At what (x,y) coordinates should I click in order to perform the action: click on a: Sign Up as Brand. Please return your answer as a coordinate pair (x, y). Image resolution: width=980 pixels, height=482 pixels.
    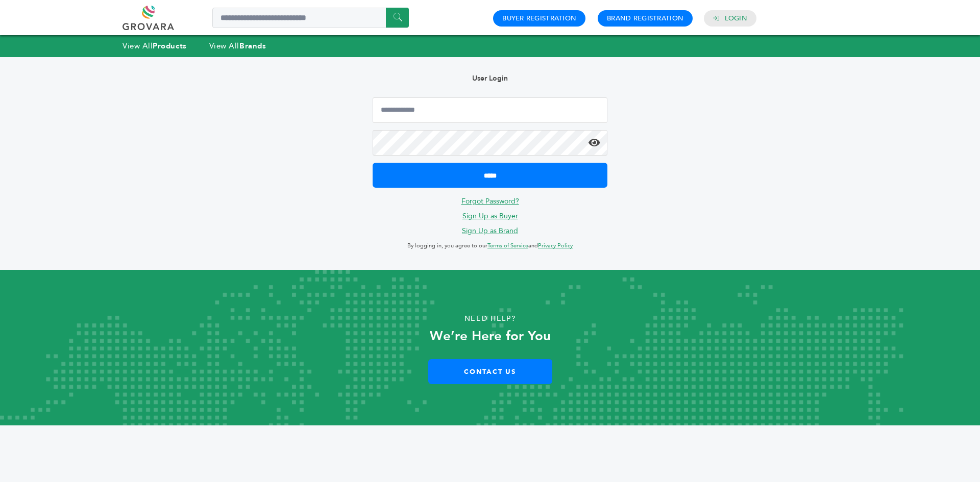
    Looking at the image, I should click on (490, 230).